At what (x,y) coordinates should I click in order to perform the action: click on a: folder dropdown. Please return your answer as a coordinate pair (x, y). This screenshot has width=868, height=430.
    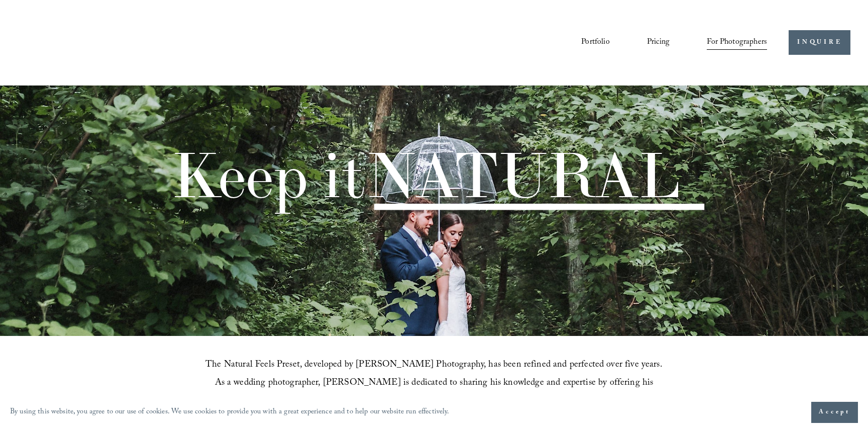
    Looking at the image, I should click on (737, 42).